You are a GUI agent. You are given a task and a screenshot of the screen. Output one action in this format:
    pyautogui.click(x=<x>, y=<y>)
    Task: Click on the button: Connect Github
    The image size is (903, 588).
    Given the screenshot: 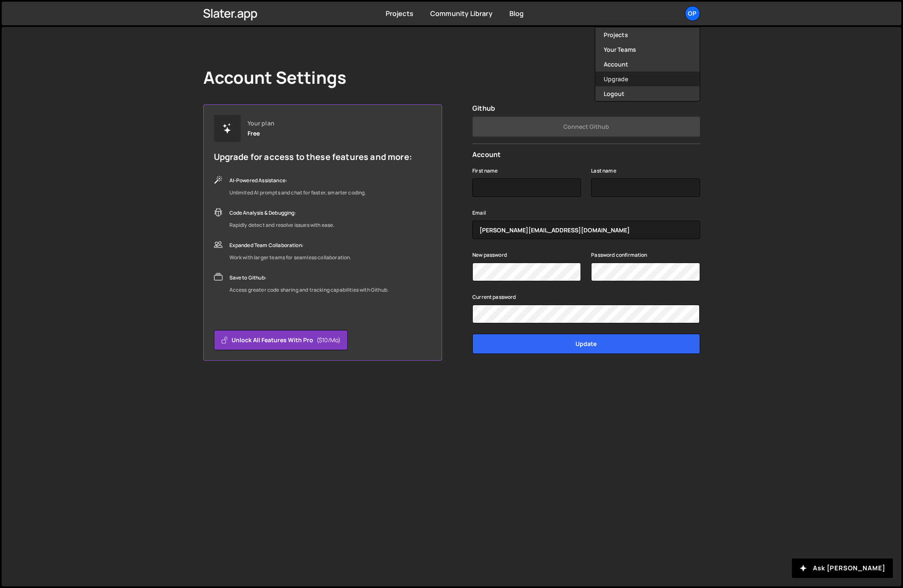 What is the action you would take?
    pyautogui.click(x=586, y=127)
    